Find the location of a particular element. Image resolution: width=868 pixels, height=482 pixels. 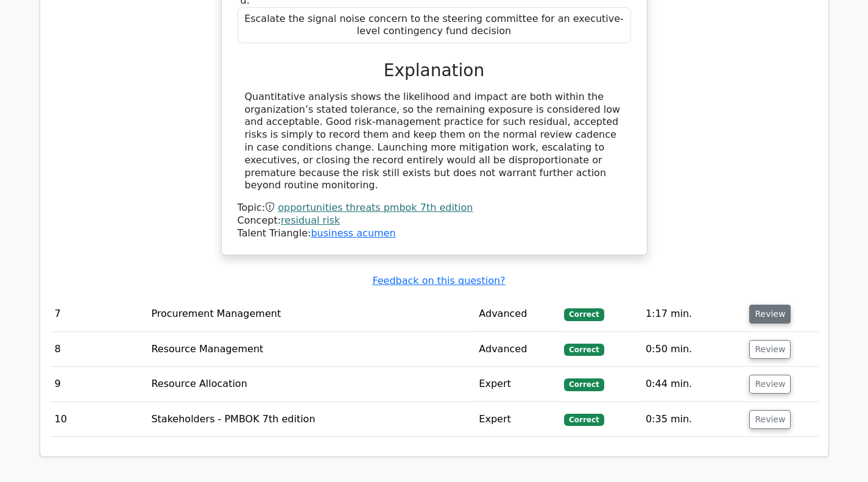

td: 0:35 min. is located at coordinates (693, 419).